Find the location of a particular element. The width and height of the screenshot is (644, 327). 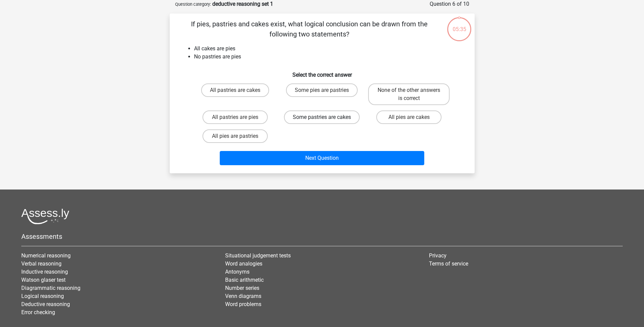

img: Assessly logo is located at coordinates (45, 216).